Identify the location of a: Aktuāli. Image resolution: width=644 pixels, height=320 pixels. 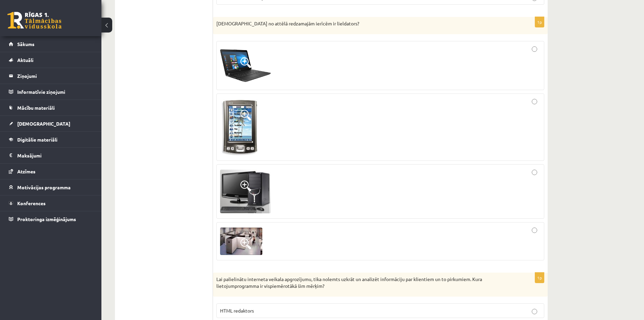
(51, 60).